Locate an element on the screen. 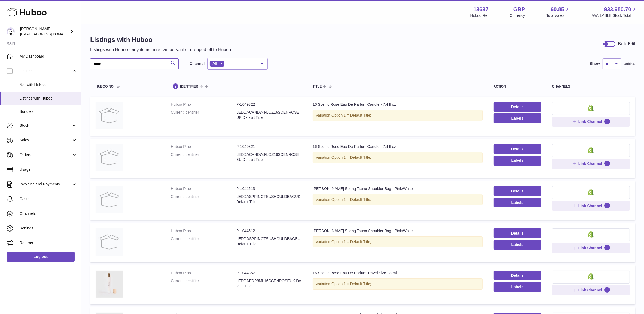 This screenshot has height=314, width=644. div: Currency is located at coordinates (517, 16).